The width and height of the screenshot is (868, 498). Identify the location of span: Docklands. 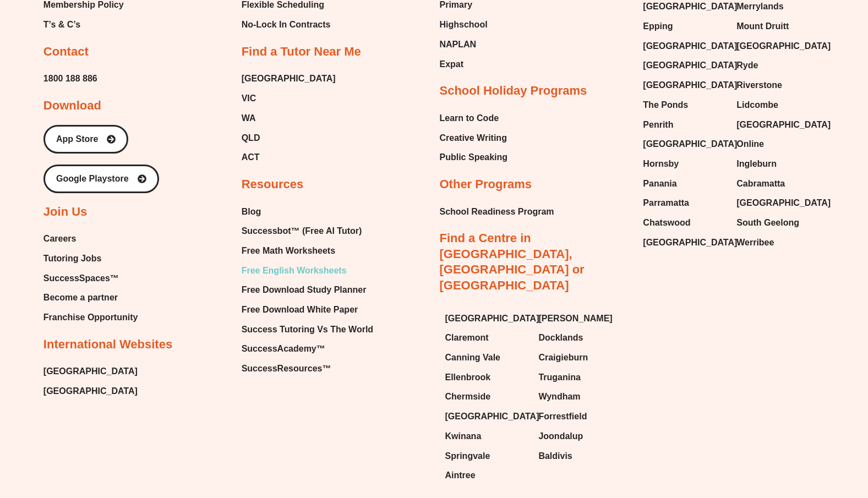
(560, 338).